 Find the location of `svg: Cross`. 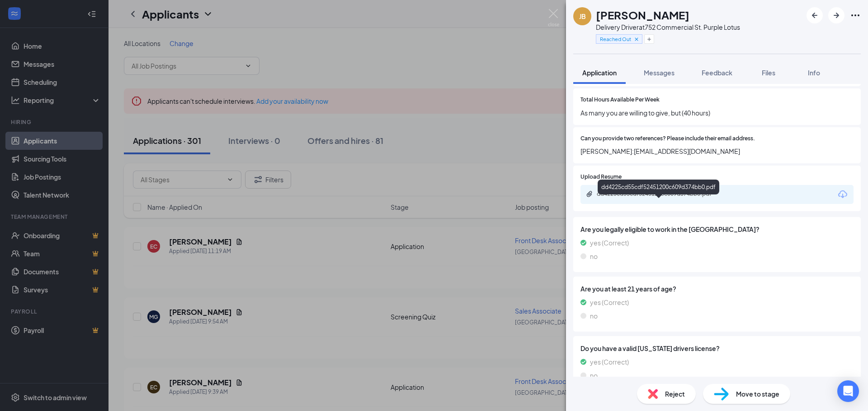

svg: Cross is located at coordinates (636, 39).